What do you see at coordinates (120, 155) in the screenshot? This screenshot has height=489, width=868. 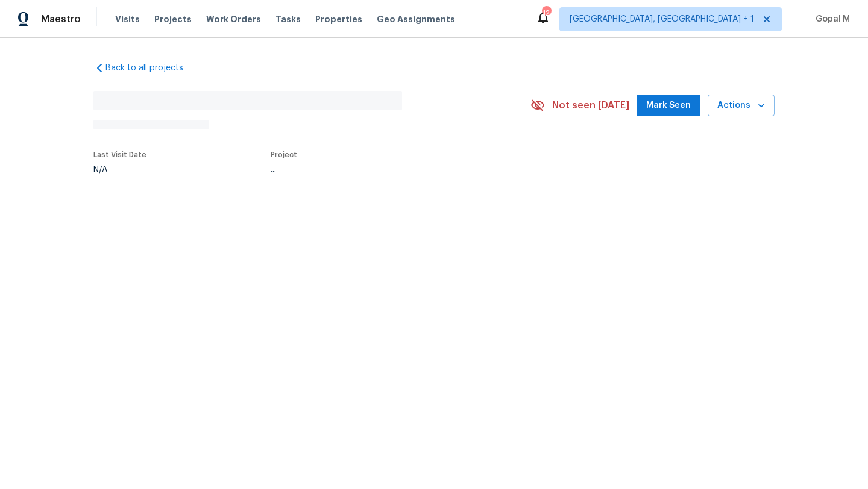 I see `span: Last Visit Date` at bounding box center [120, 155].